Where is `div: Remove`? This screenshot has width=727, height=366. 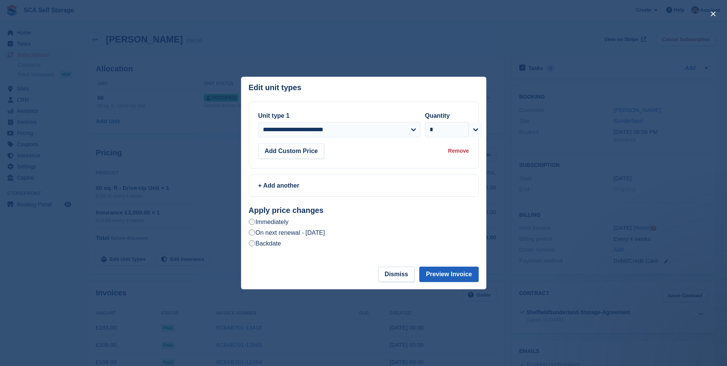
div: Remove is located at coordinates (458, 151).